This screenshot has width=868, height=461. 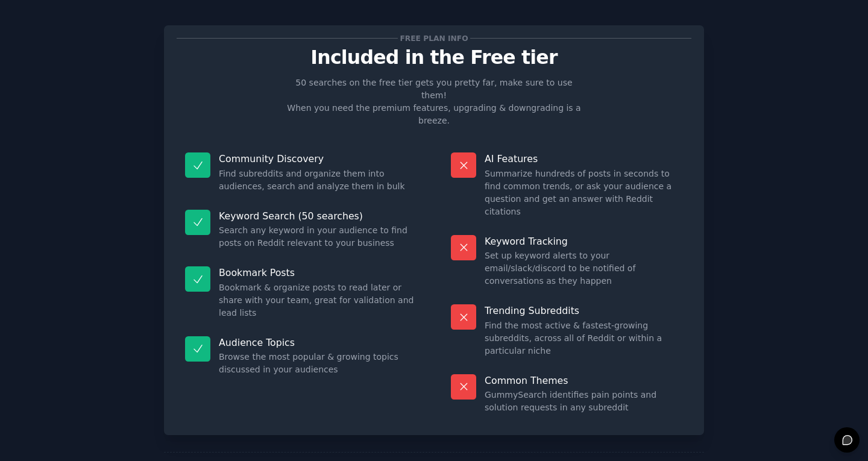 What do you see at coordinates (317, 237) in the screenshot?
I see `dd: Search any keyword in your audience to find posts on Reddit relevant to your business` at bounding box center [317, 237].